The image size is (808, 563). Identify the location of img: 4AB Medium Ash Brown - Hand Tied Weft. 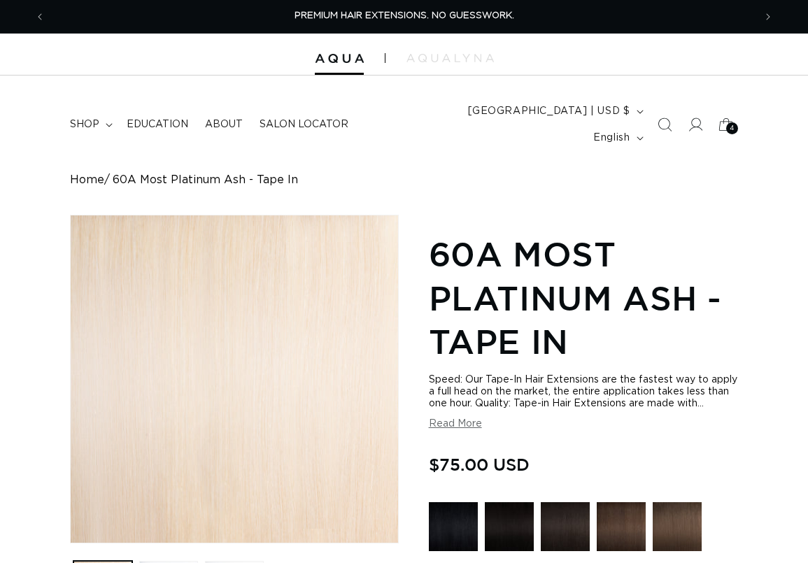
(678, 527).